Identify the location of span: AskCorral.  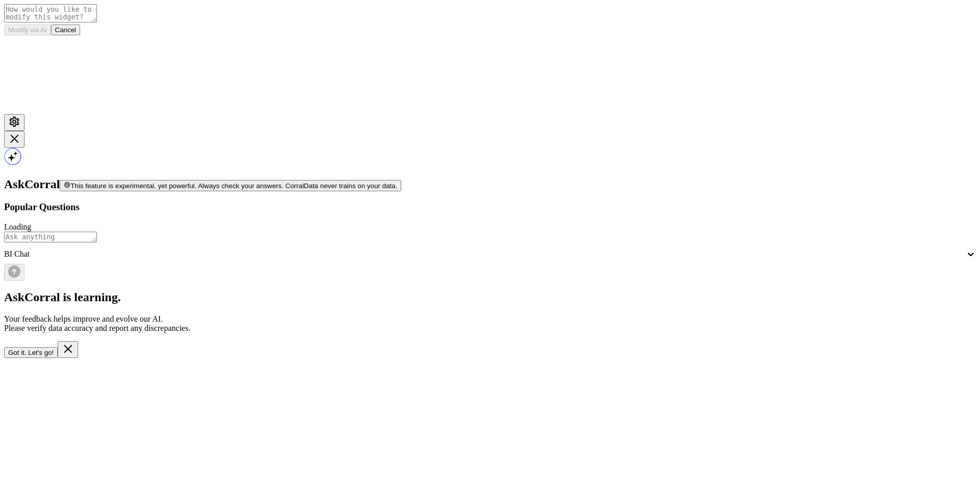
(32, 184).